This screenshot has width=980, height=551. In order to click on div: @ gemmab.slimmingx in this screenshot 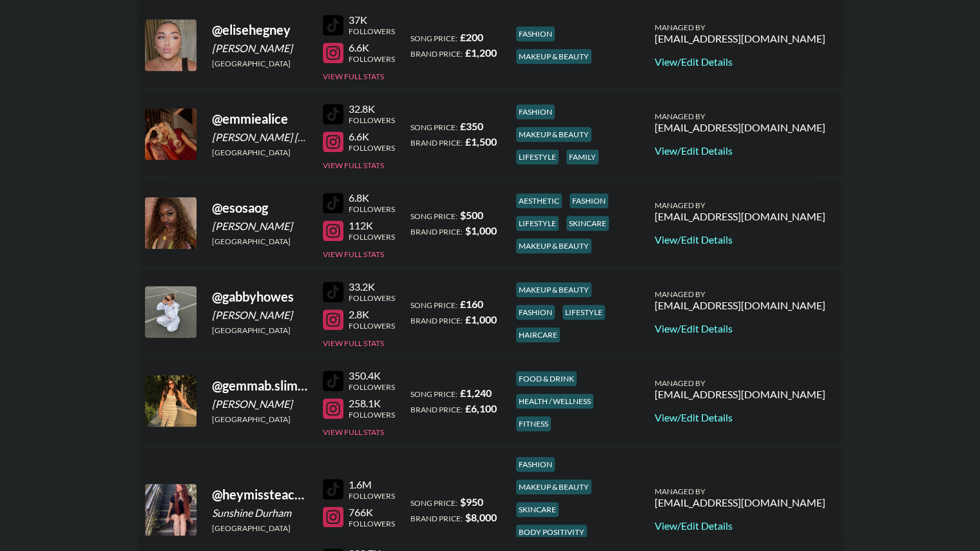, I will do `click(260, 386)`.